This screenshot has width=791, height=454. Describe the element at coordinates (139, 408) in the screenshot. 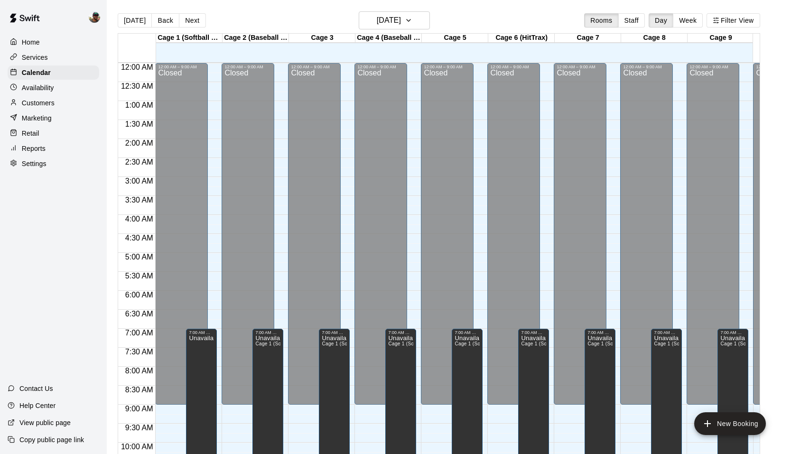

I see `span: 9:00 AM` at that location.